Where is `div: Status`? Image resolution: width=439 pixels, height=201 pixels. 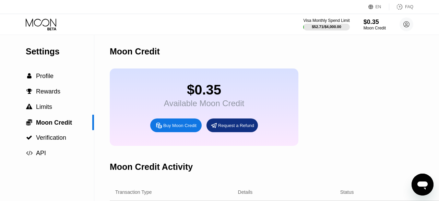 div: Status is located at coordinates (347, 192).